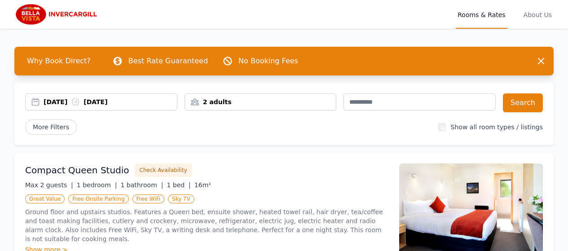  Describe the element at coordinates (523, 103) in the screenshot. I see `button: Search` at that location.